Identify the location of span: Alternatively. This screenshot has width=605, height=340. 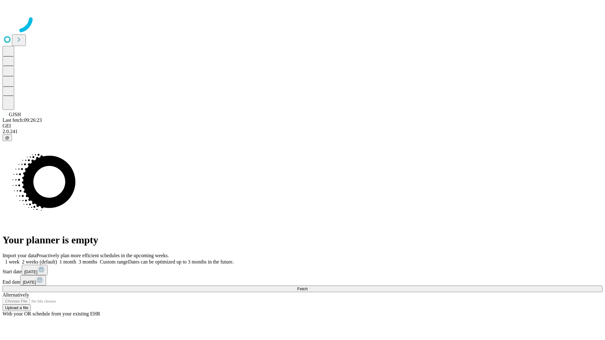
(16, 295).